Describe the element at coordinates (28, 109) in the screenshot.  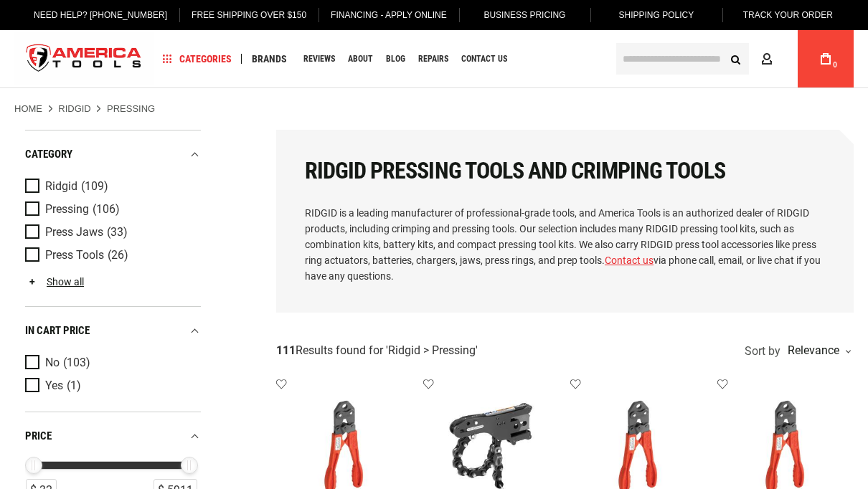
I see `a: Home` at that location.